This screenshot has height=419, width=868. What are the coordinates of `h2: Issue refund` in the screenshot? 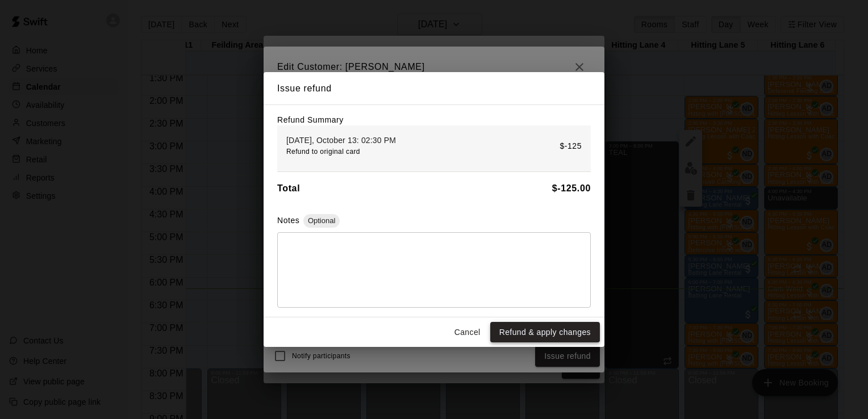 It's located at (434, 88).